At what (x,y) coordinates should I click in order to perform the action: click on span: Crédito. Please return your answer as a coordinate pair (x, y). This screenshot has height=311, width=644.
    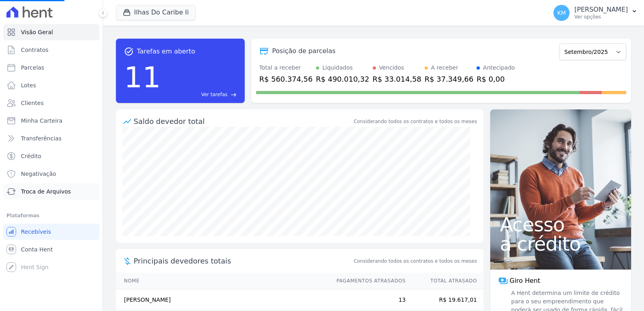
    Looking at the image, I should click on (31, 156).